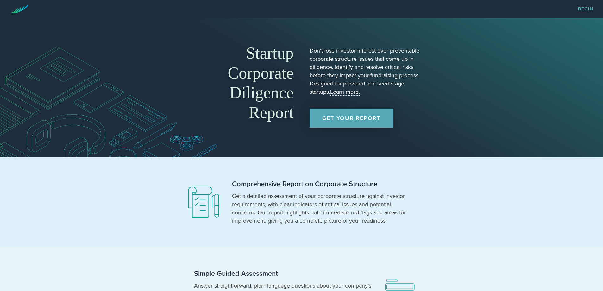 The image size is (603, 291). I want to click on a: Learn more., so click(345, 92).